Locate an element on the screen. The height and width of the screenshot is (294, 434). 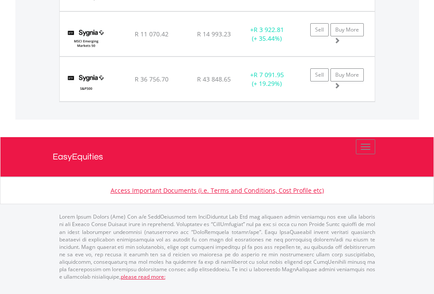
img: TFSA.SYGEMF.png is located at coordinates (86, 38).